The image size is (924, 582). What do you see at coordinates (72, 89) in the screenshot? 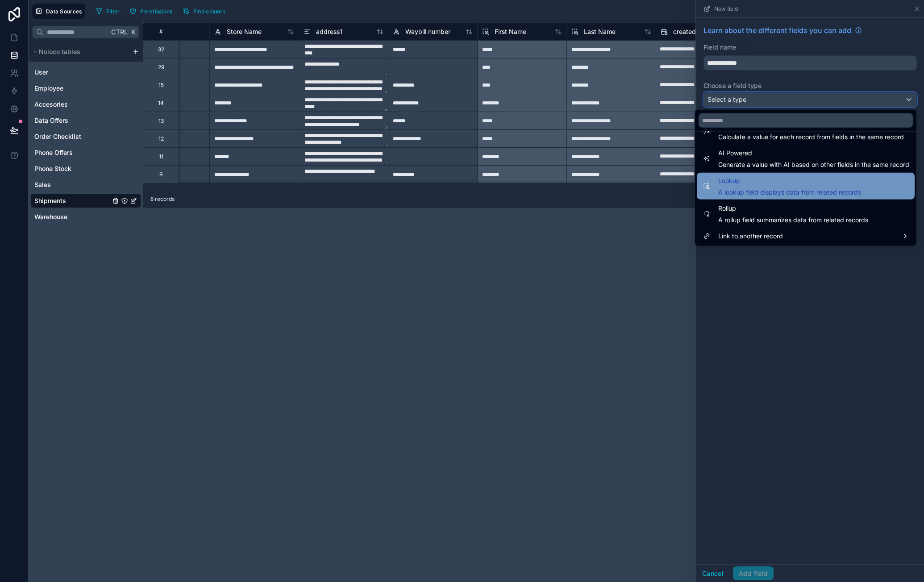
I see `a: Employee` at bounding box center [72, 89].